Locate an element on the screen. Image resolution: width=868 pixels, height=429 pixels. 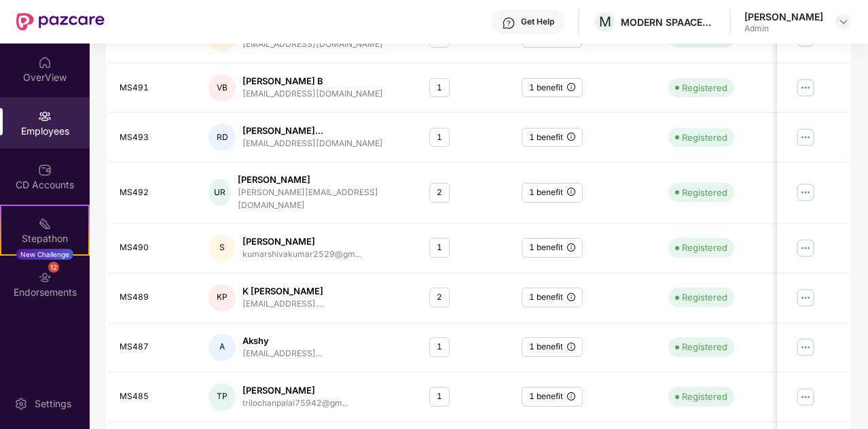
div: Get Help is located at coordinates (538, 22).